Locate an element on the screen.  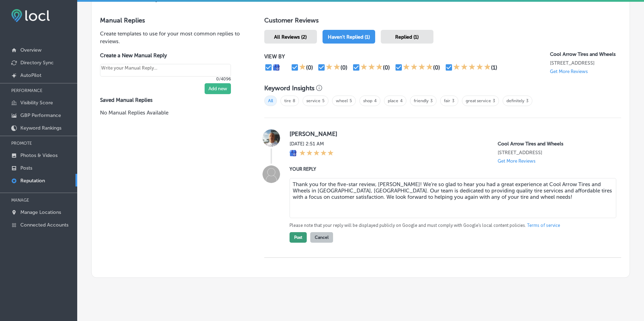
p: Reputation is located at coordinates (33, 180).